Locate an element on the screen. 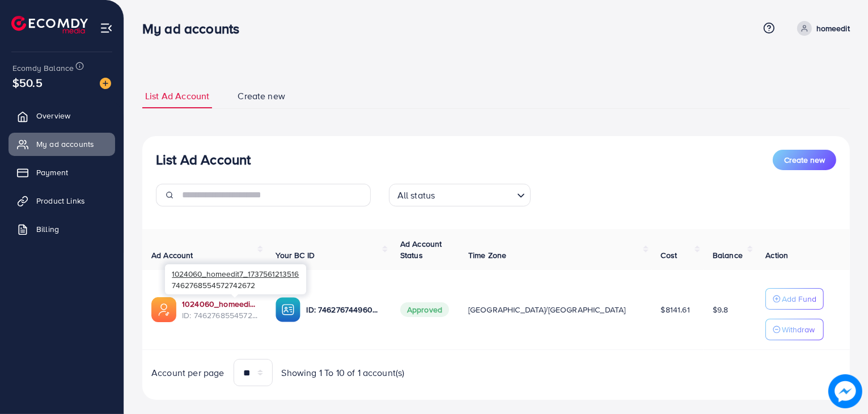 Image resolution: width=868 pixels, height=414 pixels. p: ID: 7462767449604177937 is located at coordinates (344, 310).